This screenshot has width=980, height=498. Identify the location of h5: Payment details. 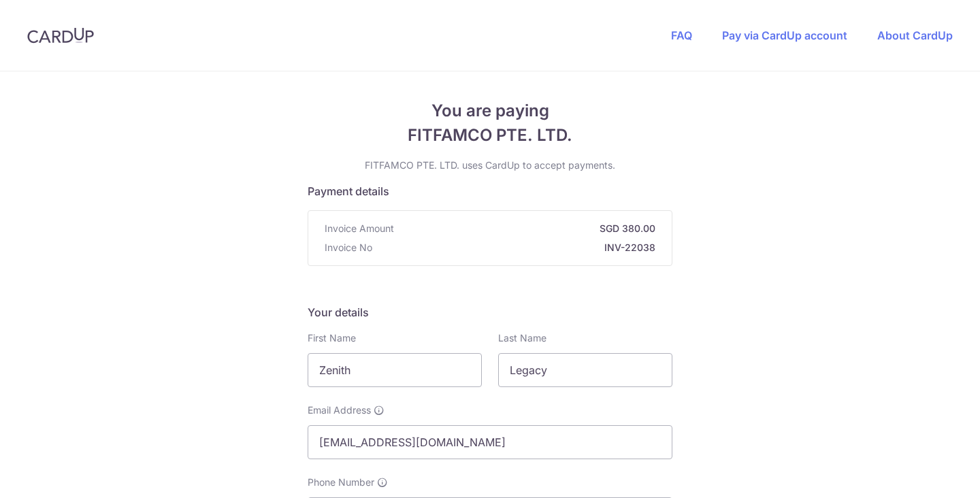
(490, 191).